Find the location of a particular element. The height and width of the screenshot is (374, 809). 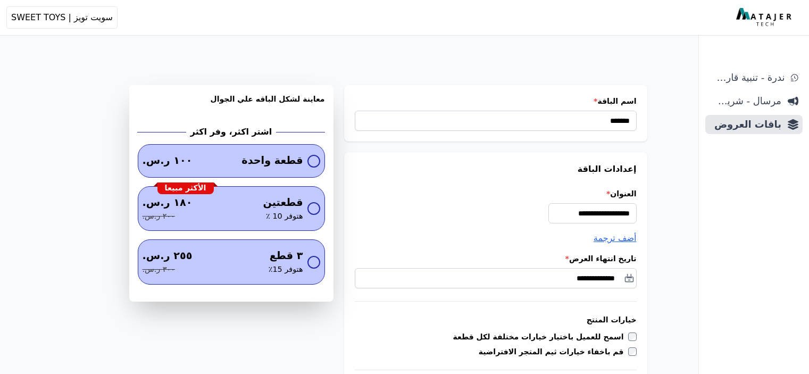

span: أضف ترجمة is located at coordinates (615, 238).